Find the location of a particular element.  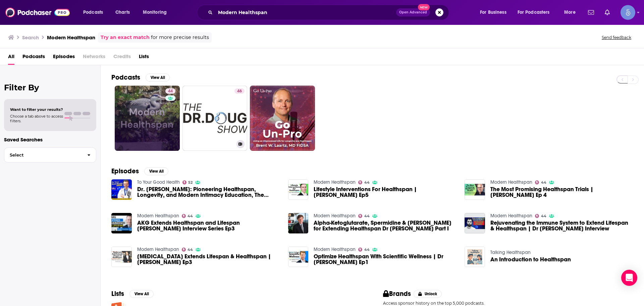

h2: Podcasts is located at coordinates (126, 77).